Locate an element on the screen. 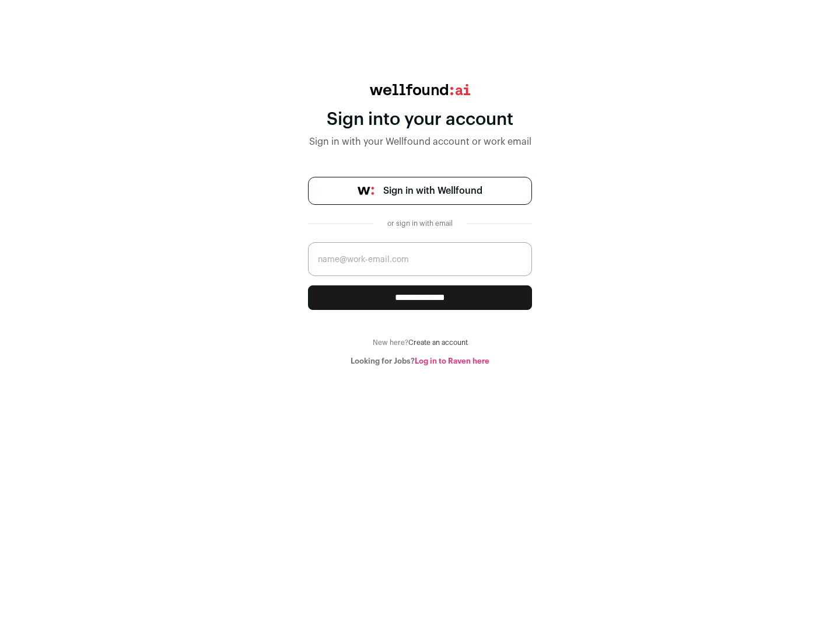  div: New here? is located at coordinates (420, 342).